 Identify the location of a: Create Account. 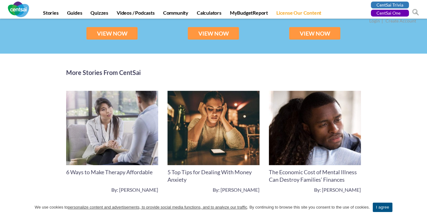
(401, 21).